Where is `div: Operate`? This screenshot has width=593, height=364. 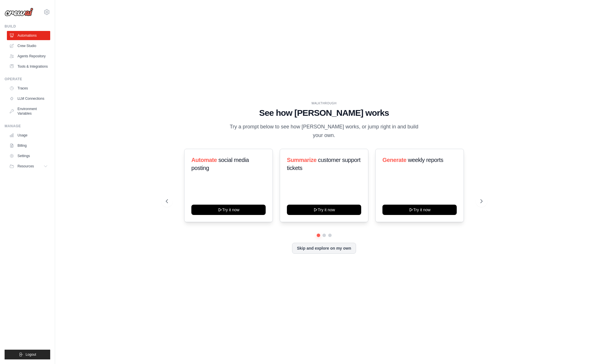 div: Operate is located at coordinates (27, 79).